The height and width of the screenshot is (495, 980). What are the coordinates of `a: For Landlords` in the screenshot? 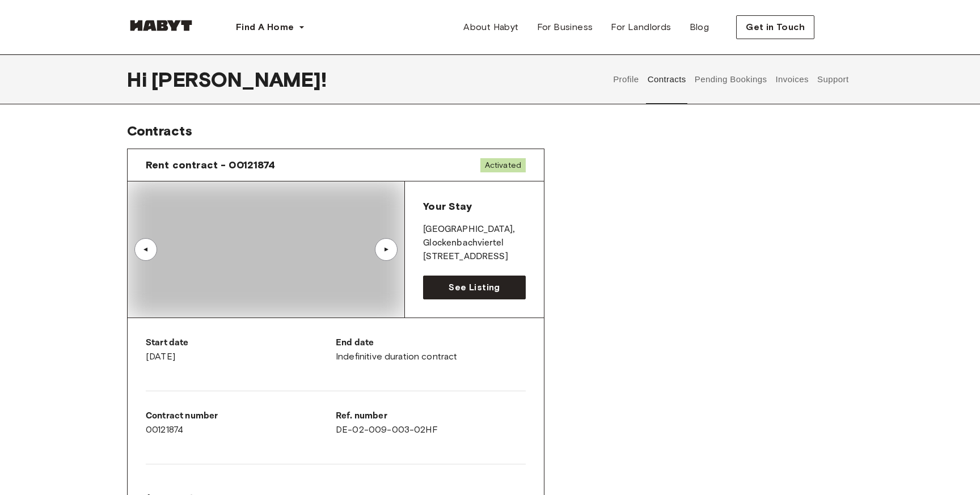 It's located at (641, 27).